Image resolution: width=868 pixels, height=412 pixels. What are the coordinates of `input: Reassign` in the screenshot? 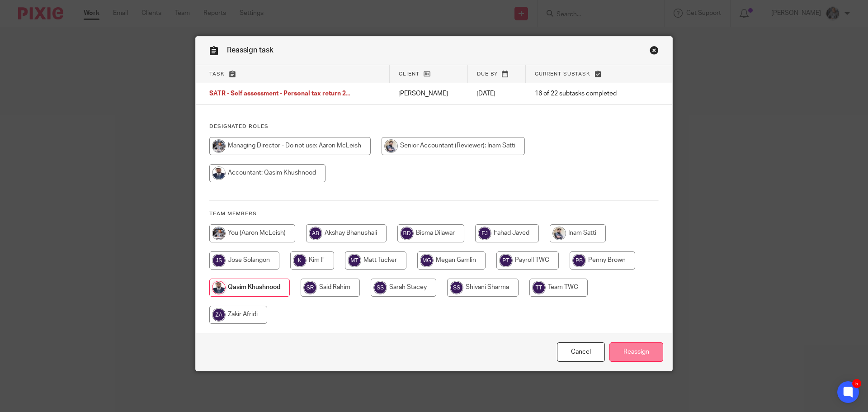 It's located at (636, 352).